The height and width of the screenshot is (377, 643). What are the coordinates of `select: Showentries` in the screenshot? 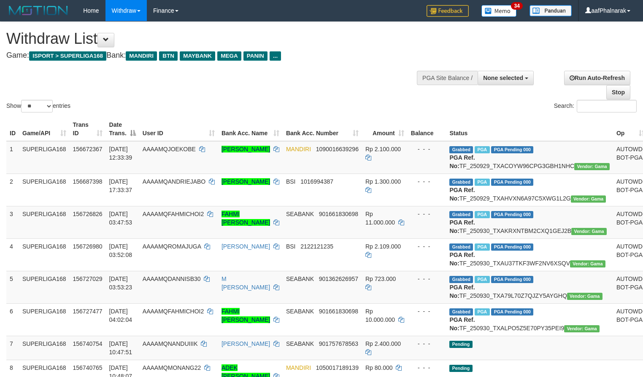 It's located at (37, 106).